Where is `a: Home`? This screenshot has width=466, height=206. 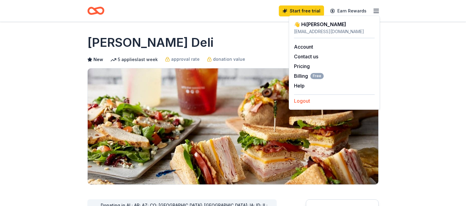
a: Home is located at coordinates (96, 11).